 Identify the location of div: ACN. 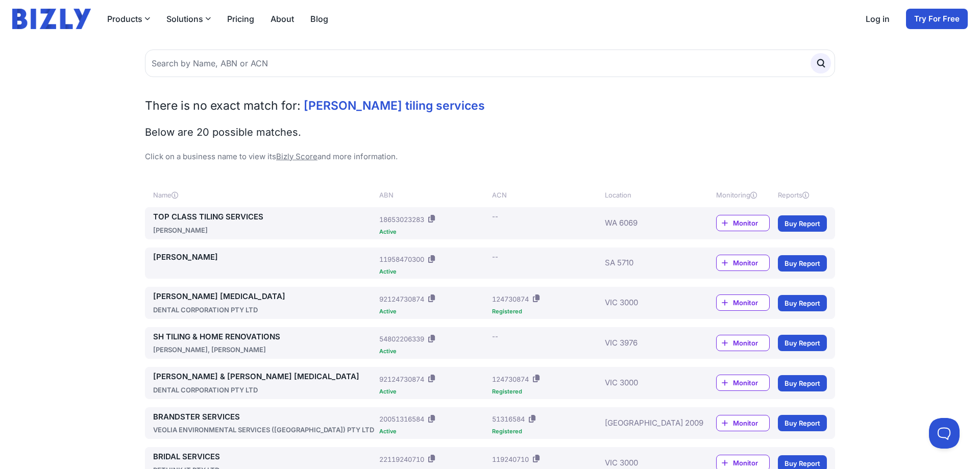
(546, 195).